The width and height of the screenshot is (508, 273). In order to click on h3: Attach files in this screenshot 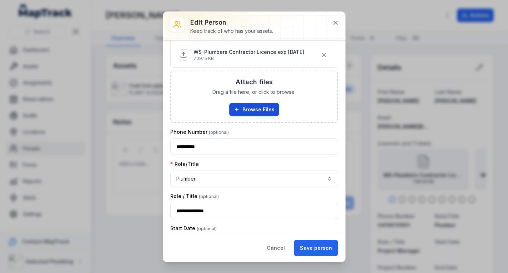, I will do `click(254, 82)`.